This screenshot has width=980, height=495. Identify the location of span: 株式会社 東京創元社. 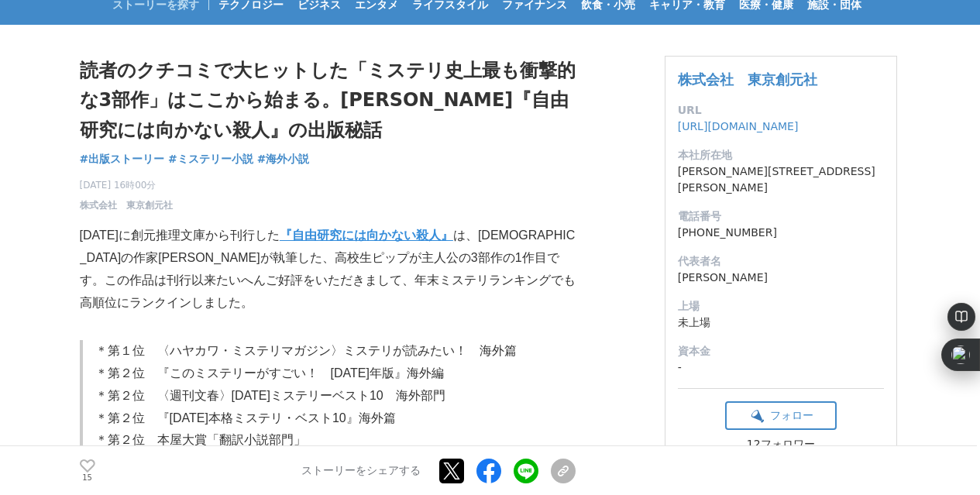
(127, 205).